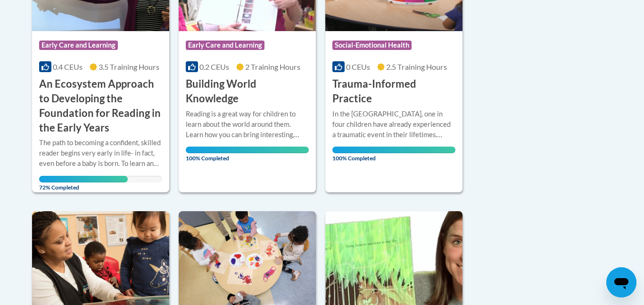 Image resolution: width=644 pixels, height=305 pixels. What do you see at coordinates (129, 67) in the screenshot?
I see `span: 3.5 Training Hours` at bounding box center [129, 67].